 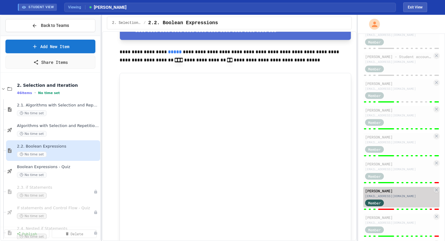 I want to click on a: Delete, so click(x=74, y=234).